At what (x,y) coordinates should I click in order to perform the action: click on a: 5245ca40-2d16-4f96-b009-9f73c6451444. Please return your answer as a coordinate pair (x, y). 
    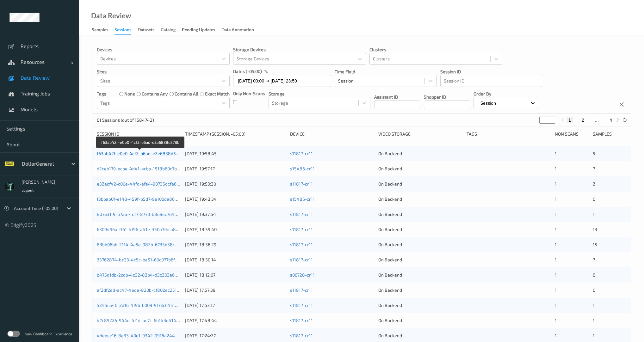
    Looking at the image, I should click on (140, 305).